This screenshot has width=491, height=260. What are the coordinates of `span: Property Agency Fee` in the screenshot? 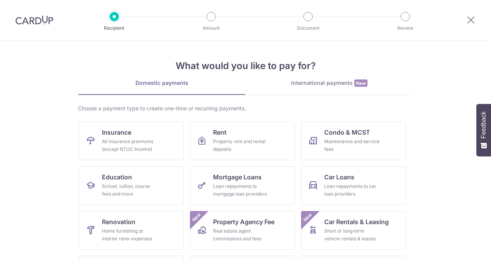 It's located at (244, 222).